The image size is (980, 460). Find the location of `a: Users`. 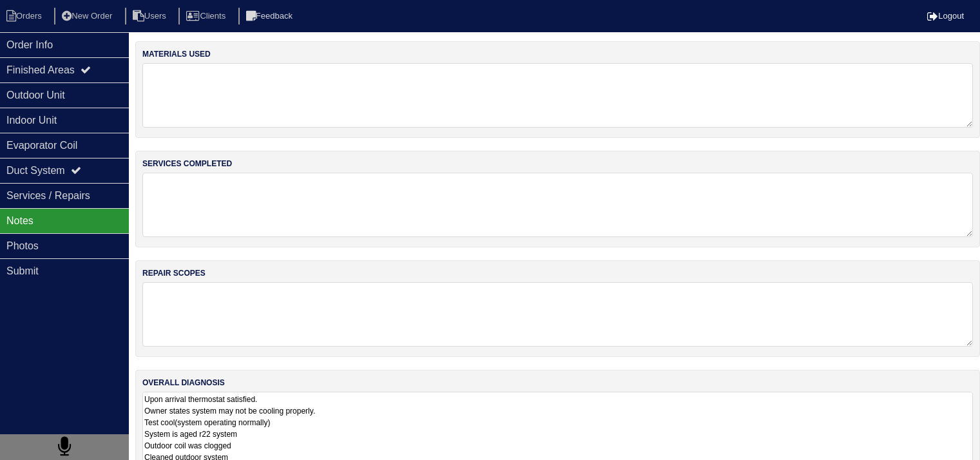

a: Users is located at coordinates (151, 16).